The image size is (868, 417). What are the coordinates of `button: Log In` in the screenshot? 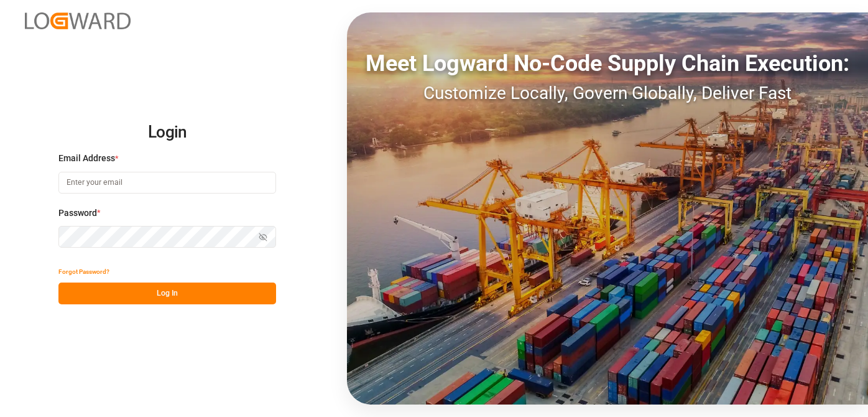 It's located at (167, 293).